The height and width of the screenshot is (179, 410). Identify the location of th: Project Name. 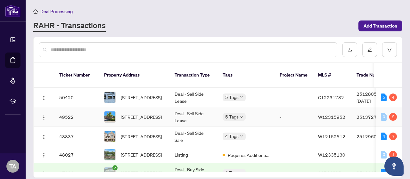
(294, 75).